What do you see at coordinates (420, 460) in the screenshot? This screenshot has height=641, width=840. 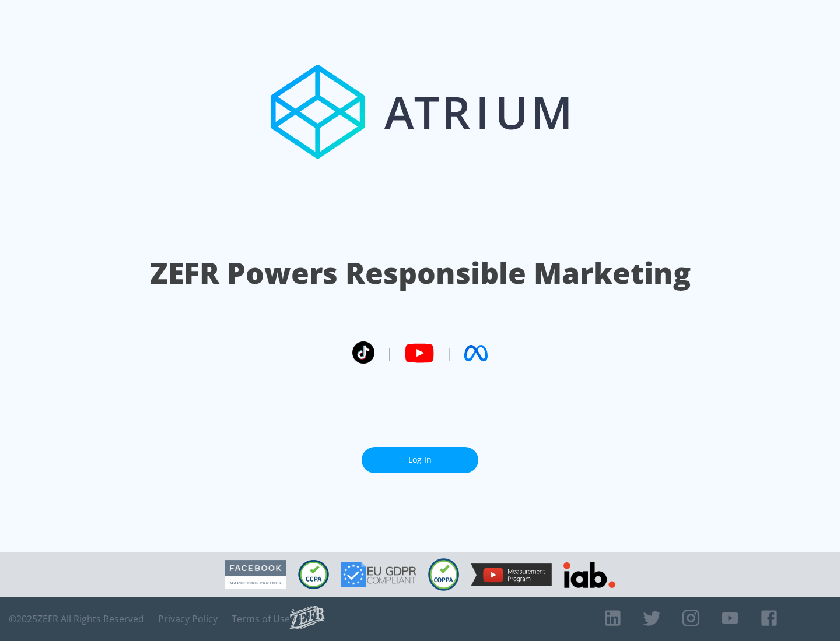 I see `a: Log In` at bounding box center [420, 460].